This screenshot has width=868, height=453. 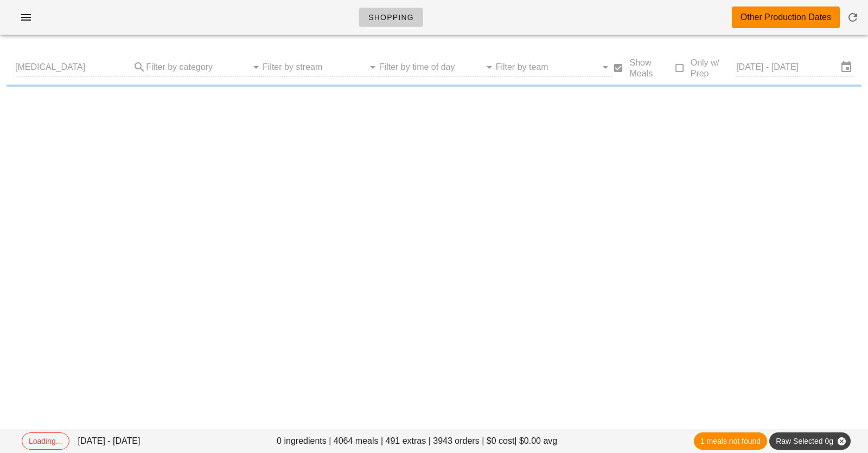 What do you see at coordinates (810, 441) in the screenshot?
I see `span: Raw Selected 0g` at bounding box center [810, 441].